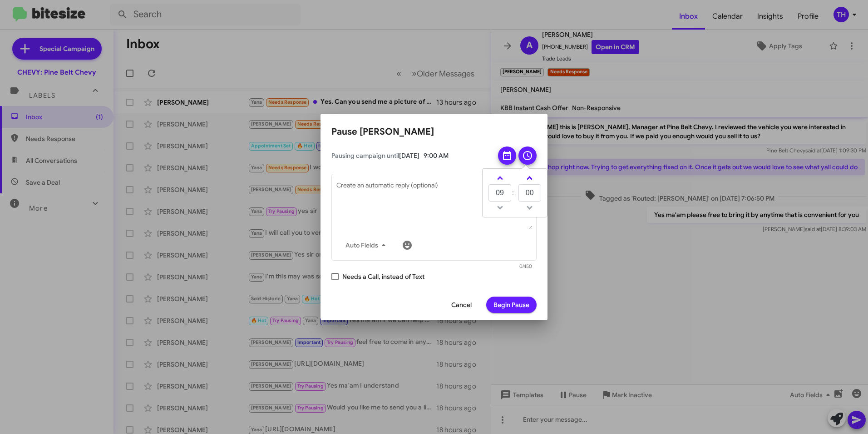 This screenshot has height=434, width=868. What do you see at coordinates (411, 155) in the screenshot?
I see `span: Pausing campaign until` at bounding box center [411, 155].